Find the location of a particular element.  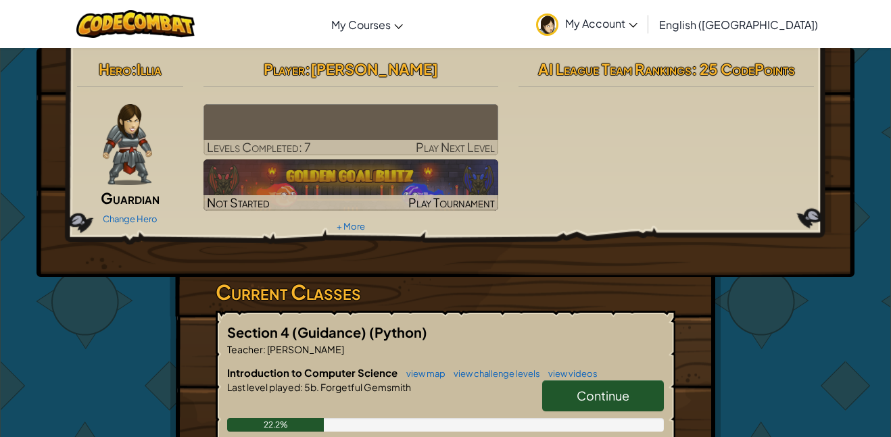

a: Play Next Level is located at coordinates (351, 130).